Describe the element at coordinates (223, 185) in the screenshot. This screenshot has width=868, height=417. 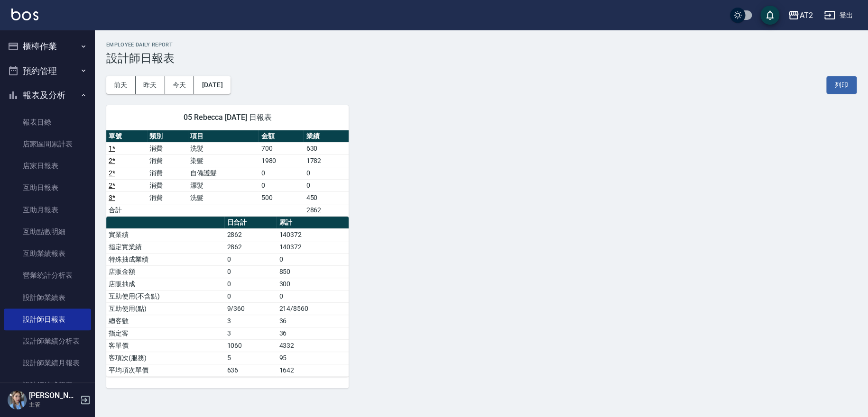
I see `td: 漂髮` at that location.